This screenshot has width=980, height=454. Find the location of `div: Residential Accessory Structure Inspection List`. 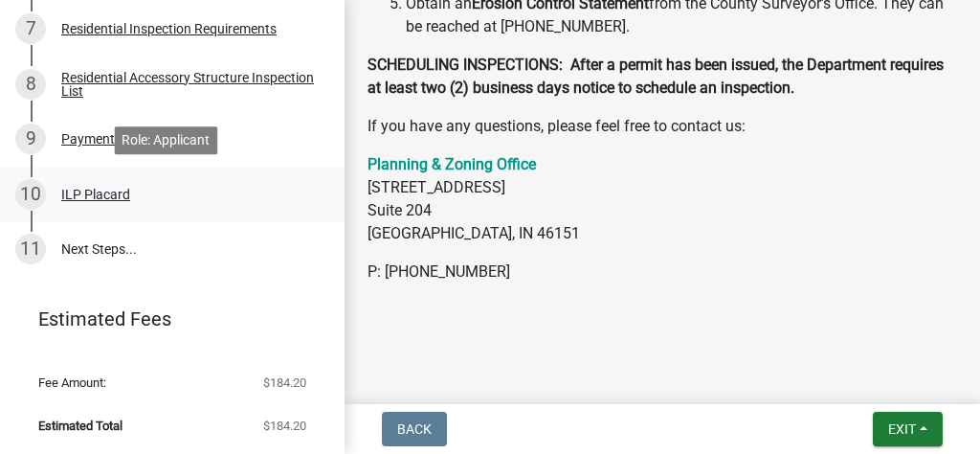

div: Residential Accessory Structure Inspection List is located at coordinates (188, 84).